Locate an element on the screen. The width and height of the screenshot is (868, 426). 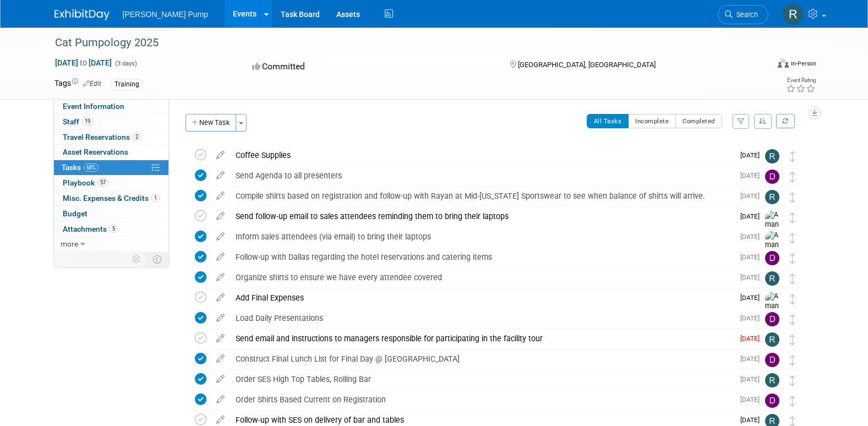
a: Edit is located at coordinates (92, 84).